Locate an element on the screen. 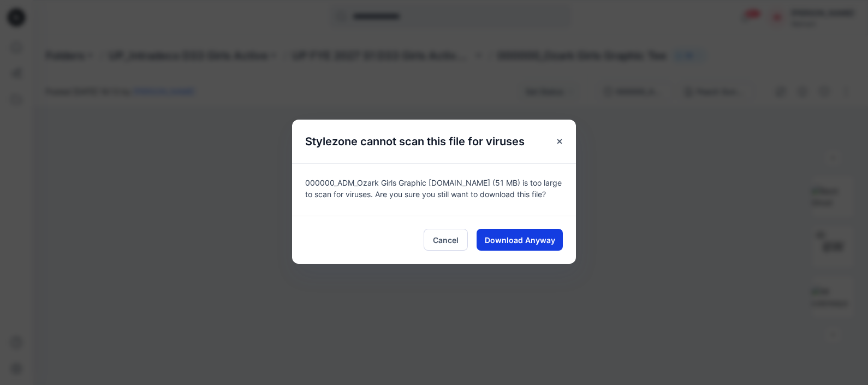  span: Download Anyway is located at coordinates (520, 239).